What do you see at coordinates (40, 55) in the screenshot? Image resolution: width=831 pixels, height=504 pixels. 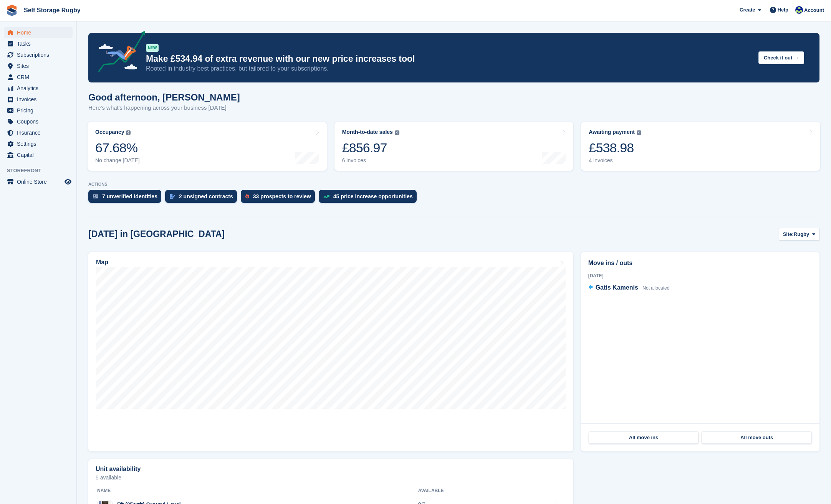 I see `span: Subscriptions` at bounding box center [40, 55].